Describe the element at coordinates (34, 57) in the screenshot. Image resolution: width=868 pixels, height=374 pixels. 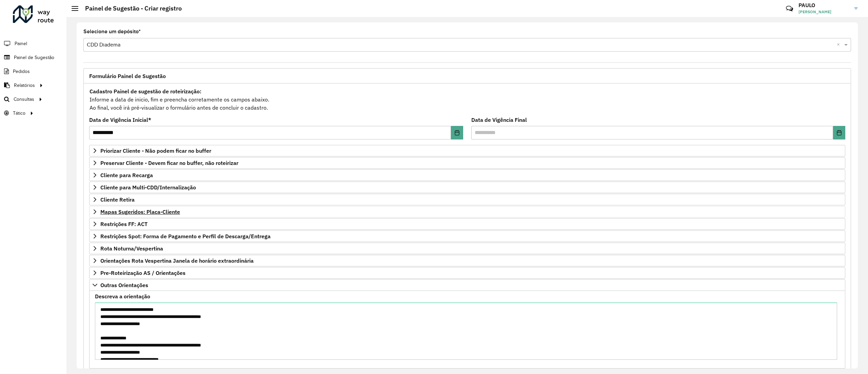
I see `span: Painel de Sugestão` at that location.